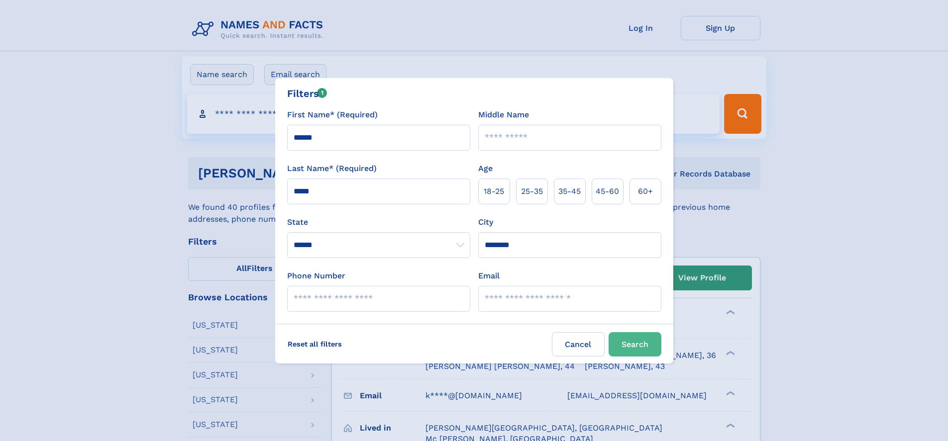  Describe the element at coordinates (493, 192) in the screenshot. I see `span: 18‑25` at that location.